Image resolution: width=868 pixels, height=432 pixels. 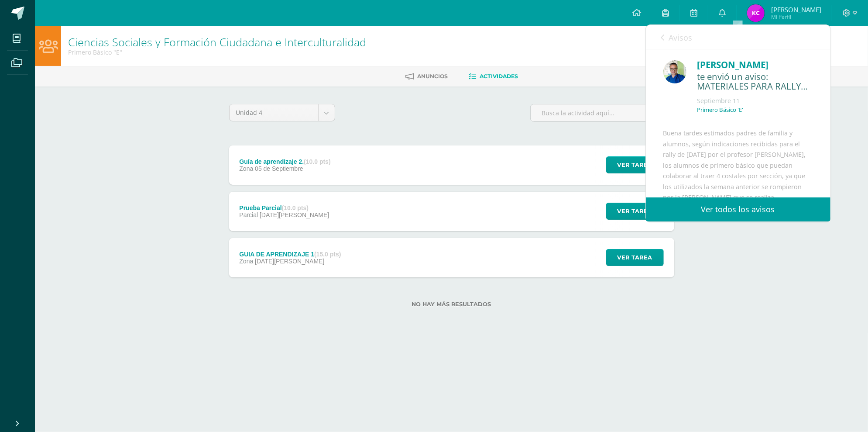 What do you see at coordinates (494, 77) in the screenshot?
I see `a: Actividades` at bounding box center [494, 77].